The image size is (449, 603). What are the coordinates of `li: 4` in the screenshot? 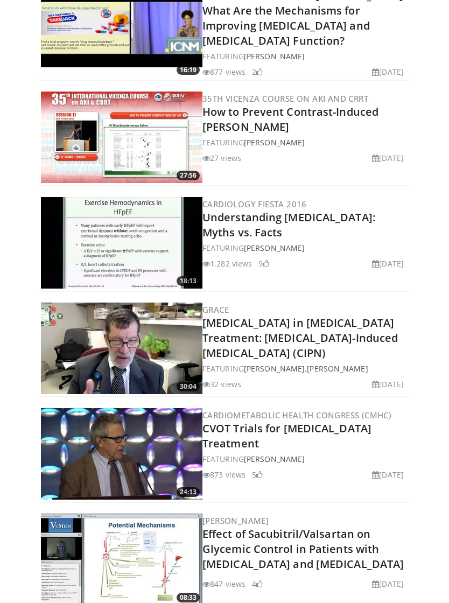 It's located at (257, 584).